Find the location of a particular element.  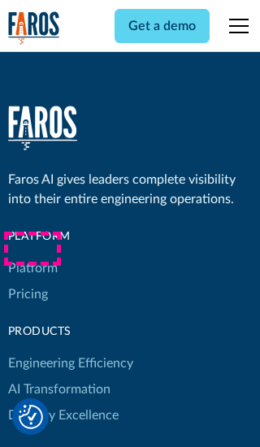

a: Platform is located at coordinates (33, 268).